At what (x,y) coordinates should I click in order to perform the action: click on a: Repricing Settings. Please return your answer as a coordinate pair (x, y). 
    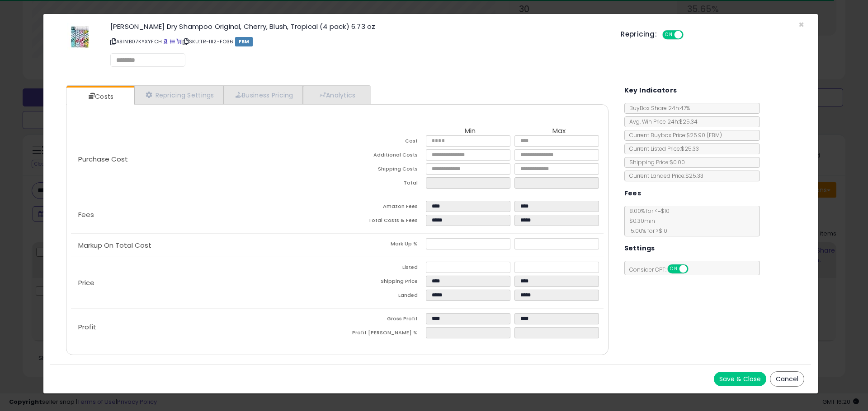
    Looking at the image, I should click on (179, 95).